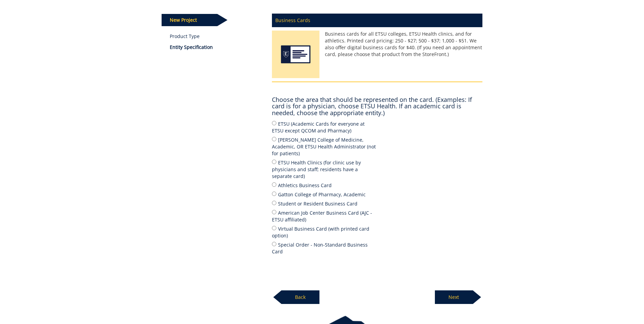 Image resolution: width=644 pixels, height=324 pixels. What do you see at coordinates (216, 36) in the screenshot?
I see `a: Product Type` at bounding box center [216, 36].